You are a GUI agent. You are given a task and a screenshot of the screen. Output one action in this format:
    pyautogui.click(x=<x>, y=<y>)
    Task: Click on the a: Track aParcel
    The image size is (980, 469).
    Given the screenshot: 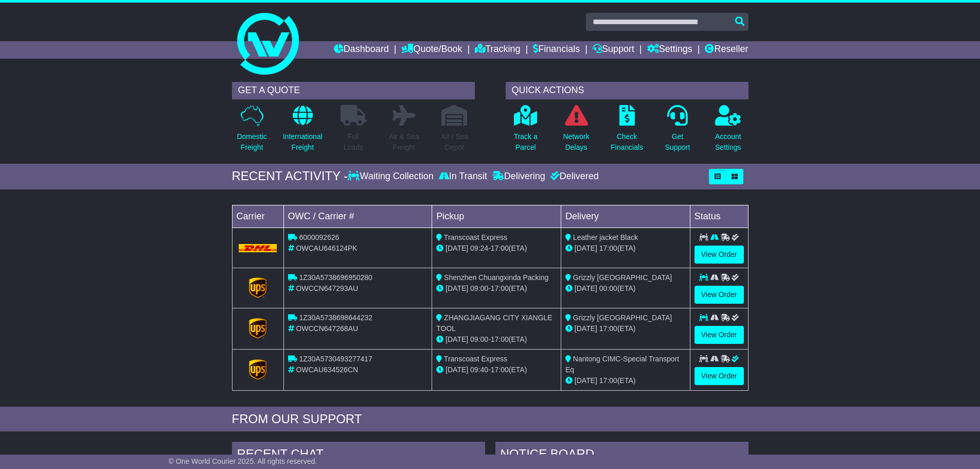 What is the action you would take?
    pyautogui.click(x=526, y=131)
    